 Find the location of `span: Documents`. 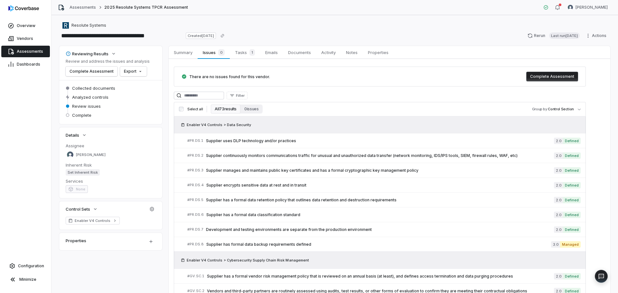

span: Documents is located at coordinates (300, 52).